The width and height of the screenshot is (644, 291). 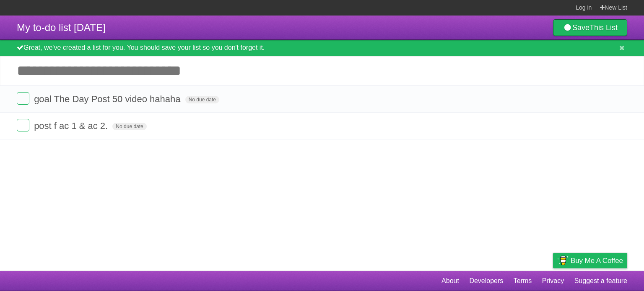 What do you see at coordinates (450, 281) in the screenshot?
I see `a: About` at bounding box center [450, 281].